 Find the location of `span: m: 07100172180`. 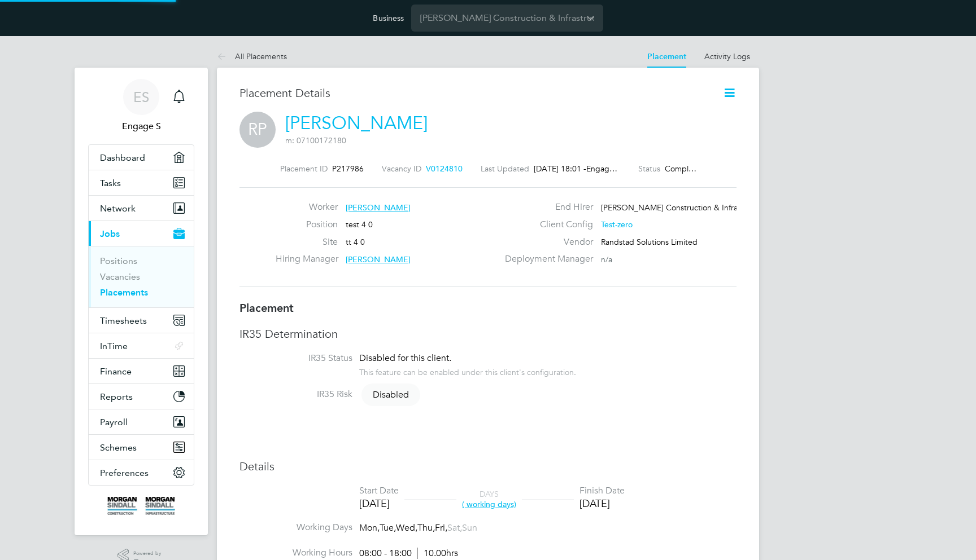

span: m: 07100172180 is located at coordinates (316, 141).